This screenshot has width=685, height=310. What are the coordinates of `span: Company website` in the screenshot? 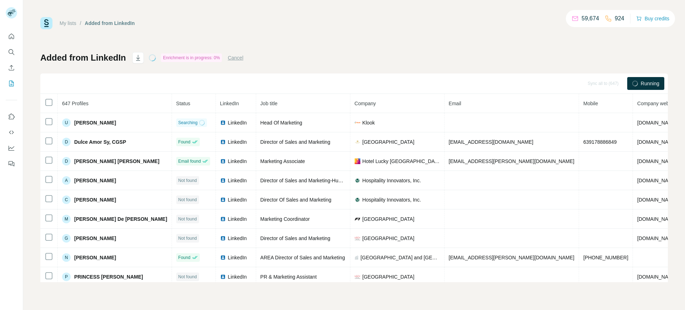 It's located at (657, 103).